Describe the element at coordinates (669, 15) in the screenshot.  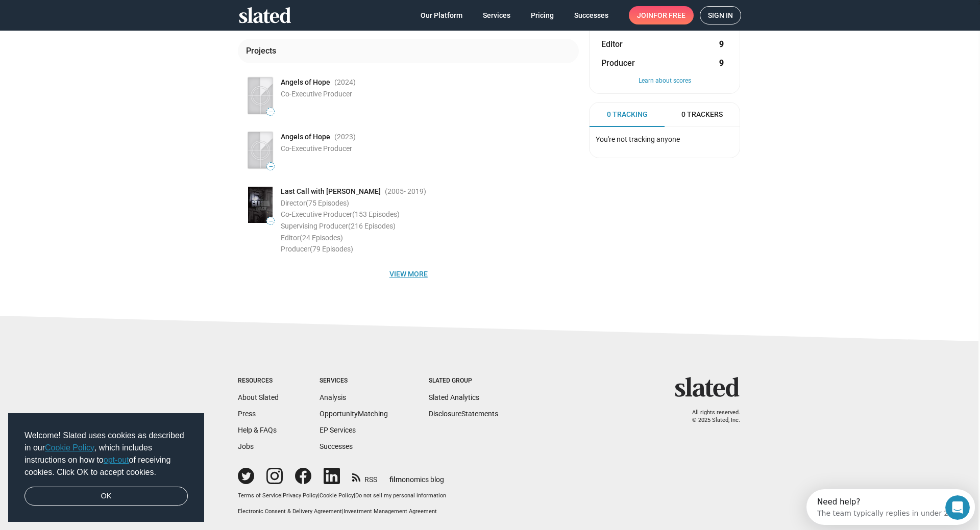
I see `span: for free` at that location.